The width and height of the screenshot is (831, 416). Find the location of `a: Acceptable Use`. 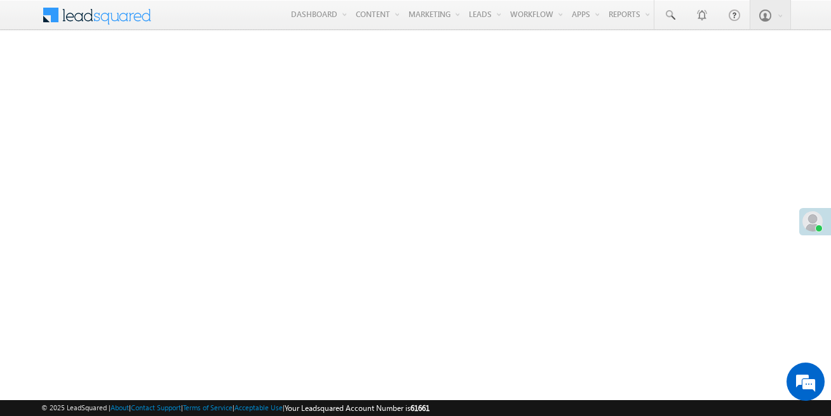

a: Acceptable Use is located at coordinates (259, 407).